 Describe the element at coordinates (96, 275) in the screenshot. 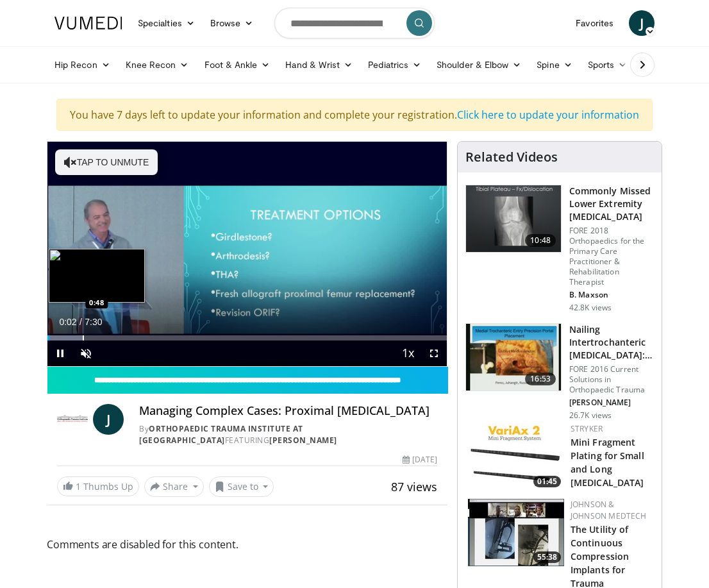

I see `img: image.jpeg` at that location.